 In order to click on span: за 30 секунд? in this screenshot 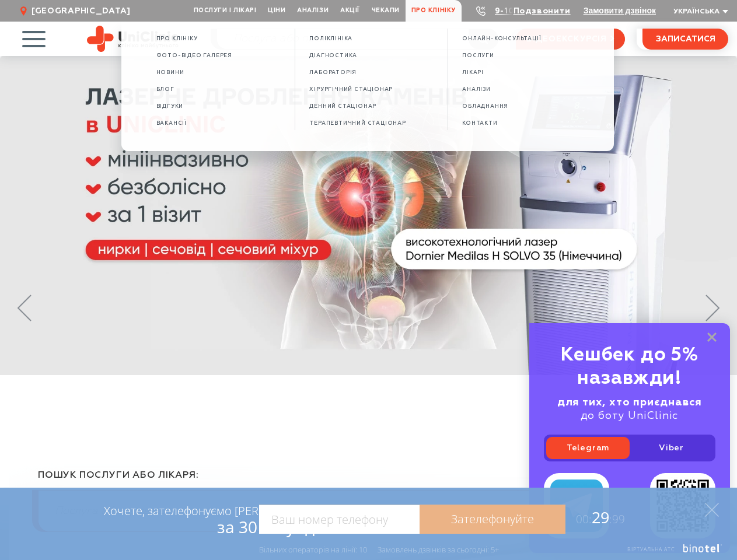, I will do `click(269, 527)`.